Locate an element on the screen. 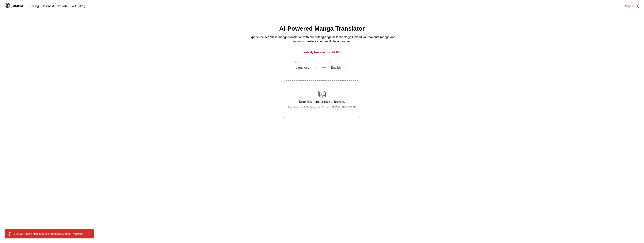 The height and width of the screenshot is (243, 644). img: Sign out is located at coordinates (638, 6).